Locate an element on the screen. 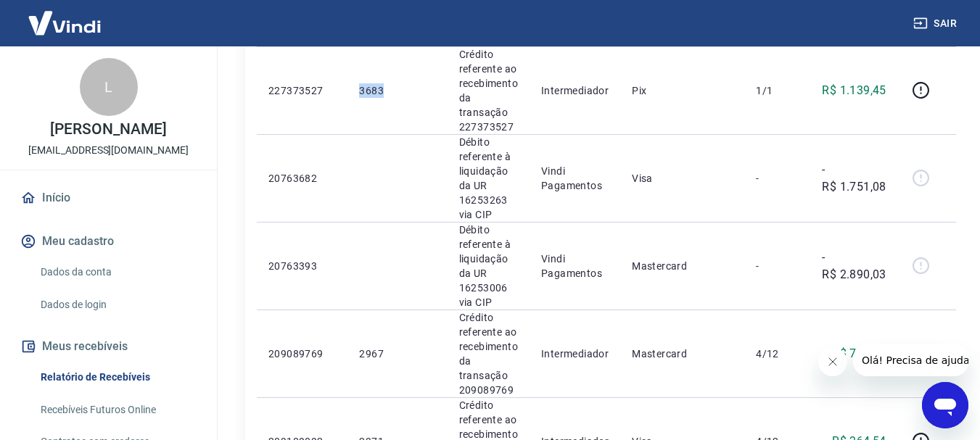 The image size is (980, 440). p: 20763393 is located at coordinates (302, 266).